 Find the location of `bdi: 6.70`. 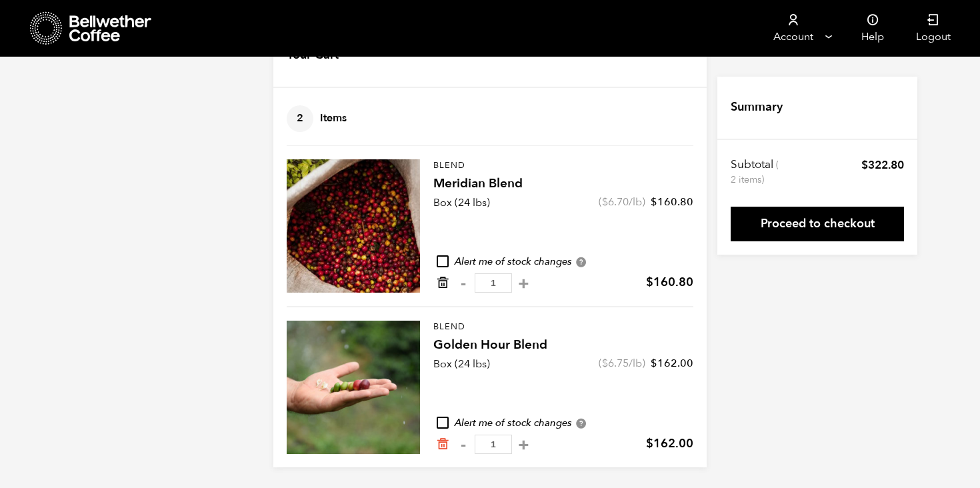

bdi: 6.70 is located at coordinates (615, 202).